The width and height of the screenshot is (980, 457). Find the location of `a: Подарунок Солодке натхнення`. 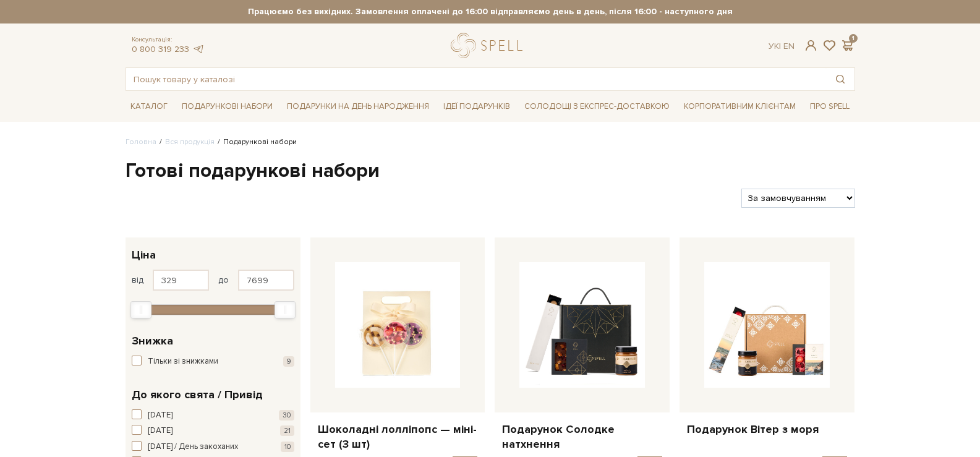

a: Подарунок Солодке натхнення is located at coordinates (582, 436).